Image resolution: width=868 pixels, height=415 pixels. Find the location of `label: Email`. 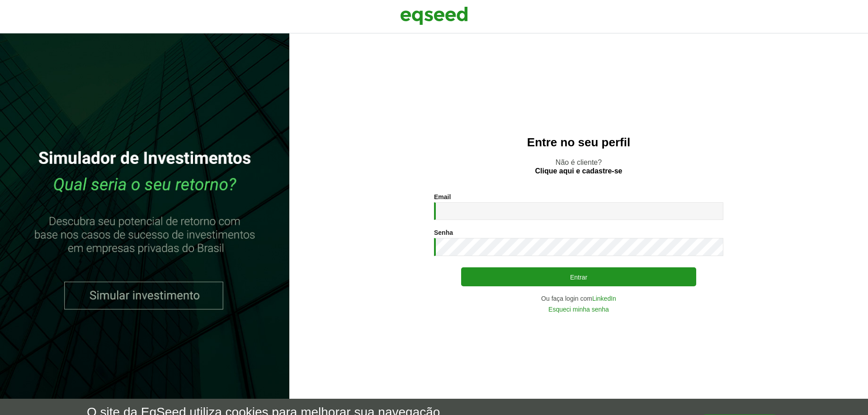

label: Email is located at coordinates (441, 197).